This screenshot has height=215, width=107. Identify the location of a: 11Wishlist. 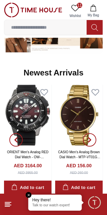
(75, 11).